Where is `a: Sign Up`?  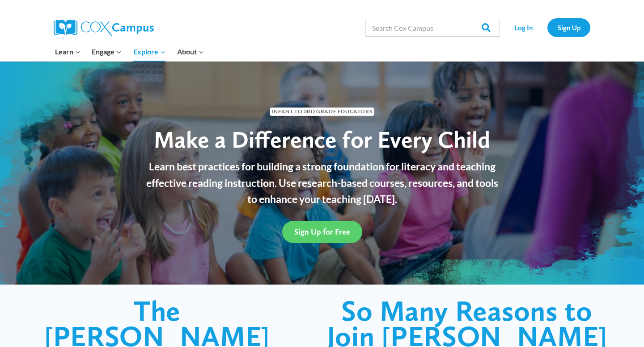
a: Sign Up is located at coordinates (569, 27).